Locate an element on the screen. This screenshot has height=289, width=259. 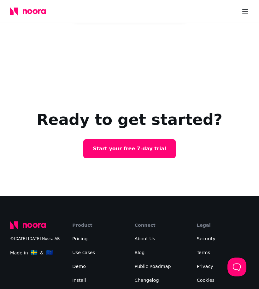
div: Product is located at coordinates (98, 225).